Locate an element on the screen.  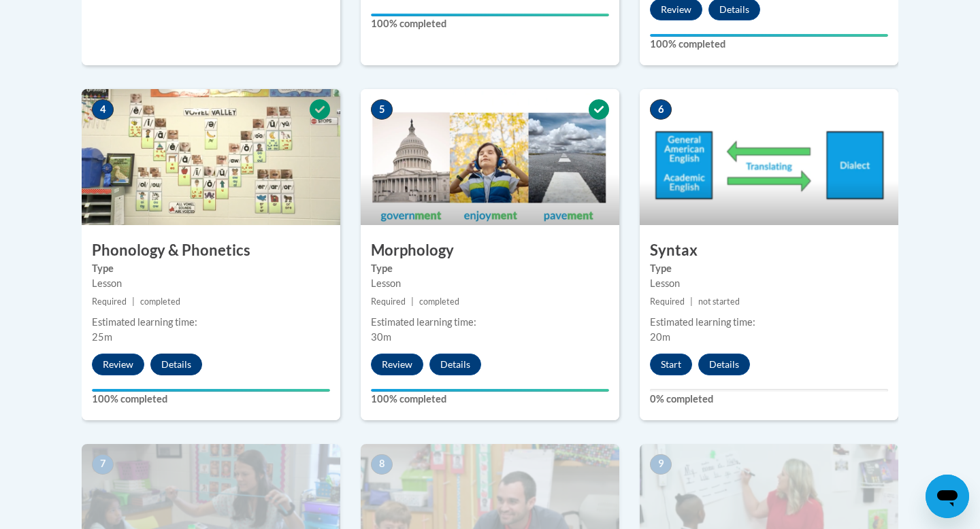
span: 9 is located at coordinates (661, 464).